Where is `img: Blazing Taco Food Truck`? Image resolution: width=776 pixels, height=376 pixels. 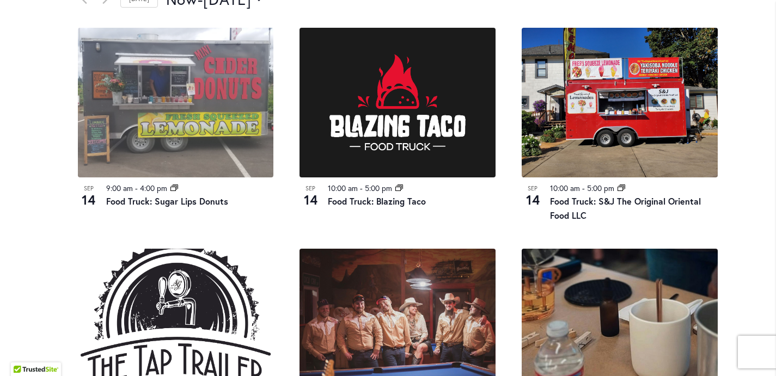 img: Blazing Taco Food Truck is located at coordinates (398, 102).